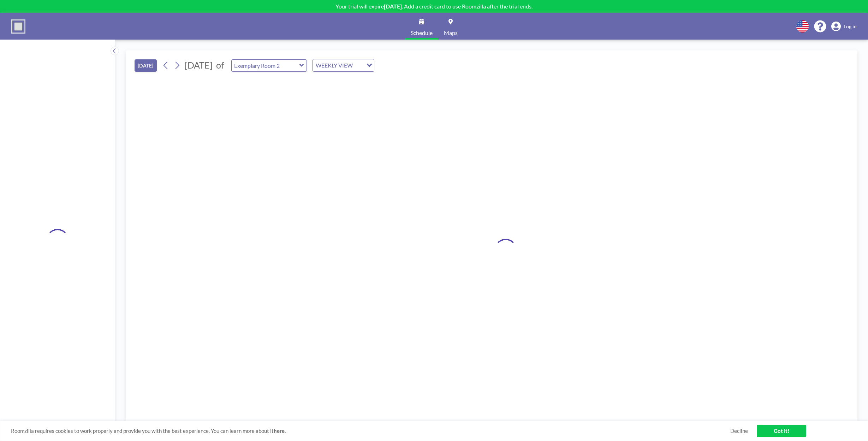 The width and height of the screenshot is (868, 441). What do you see at coordinates (421, 26) in the screenshot?
I see `a: Schedule` at bounding box center [421, 26].